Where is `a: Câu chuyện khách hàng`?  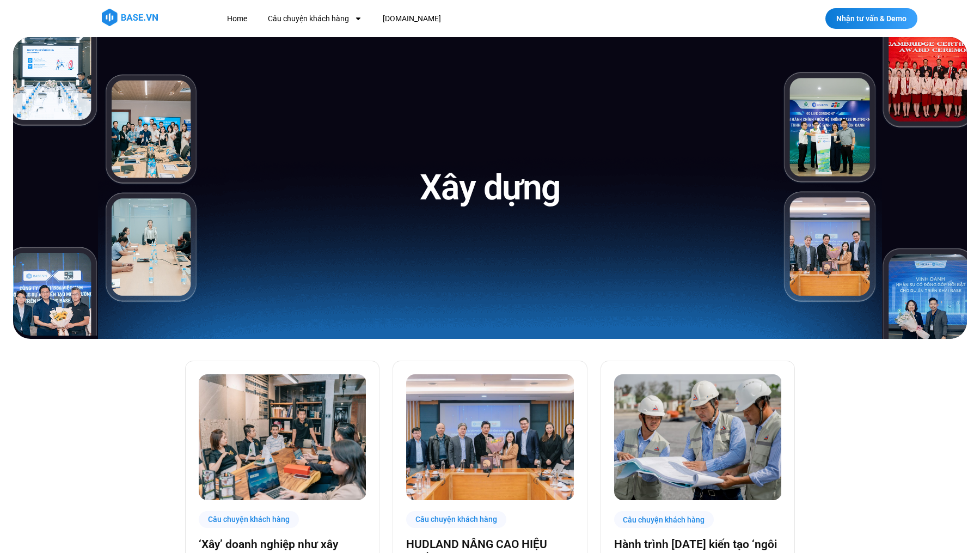
a: Câu chuyện khách hàng is located at coordinates (315, 18).